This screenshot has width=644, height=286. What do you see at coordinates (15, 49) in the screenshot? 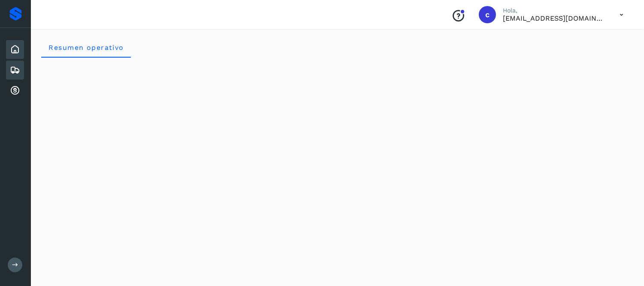
I see `div: Inicio` at bounding box center [15, 49].